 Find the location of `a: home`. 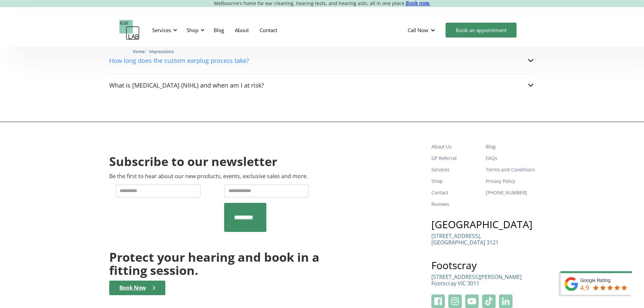

a: home is located at coordinates (130, 30).